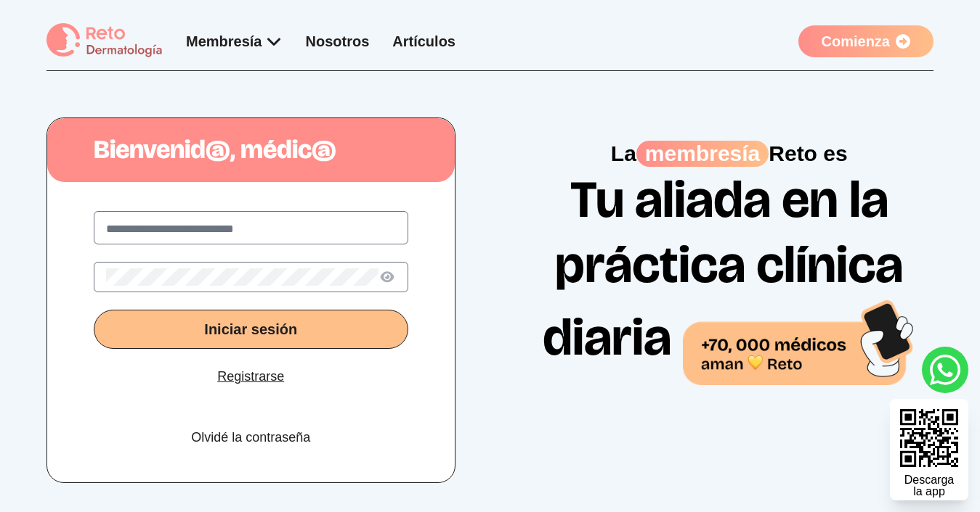  What do you see at coordinates (250, 376) in the screenshot?
I see `a: Registrarse` at bounding box center [250, 376].